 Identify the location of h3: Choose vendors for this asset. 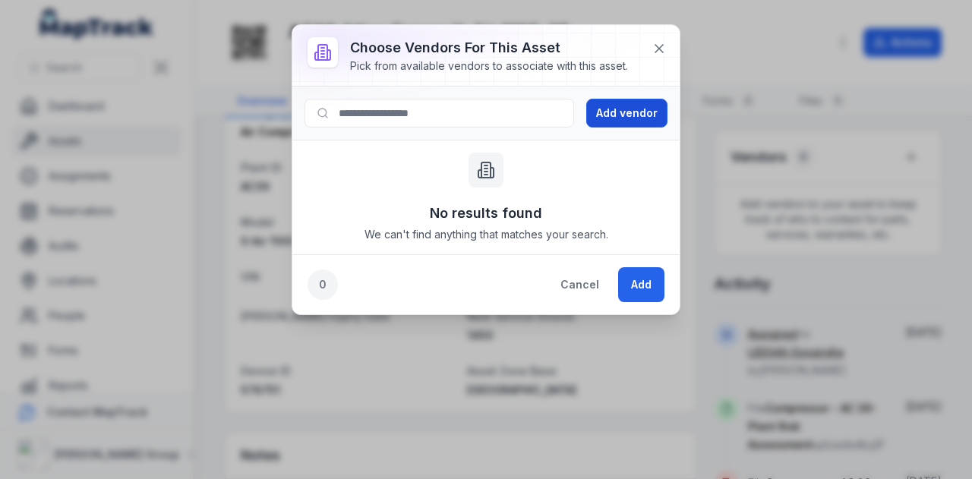
(489, 48).